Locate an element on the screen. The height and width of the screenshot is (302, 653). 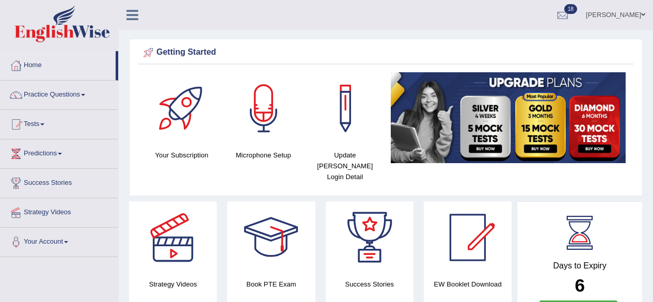
h4: Your Subscription is located at coordinates (182, 155).